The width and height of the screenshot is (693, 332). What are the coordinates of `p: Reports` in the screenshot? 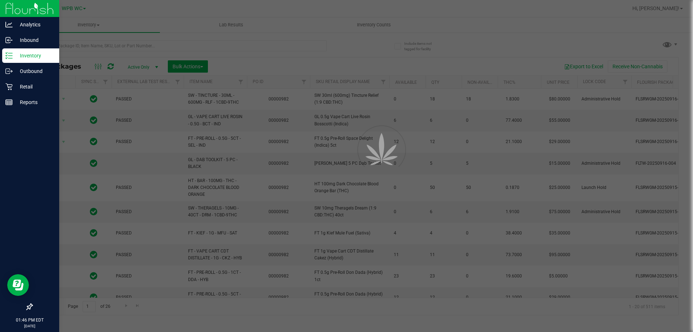 It's located at (34, 102).